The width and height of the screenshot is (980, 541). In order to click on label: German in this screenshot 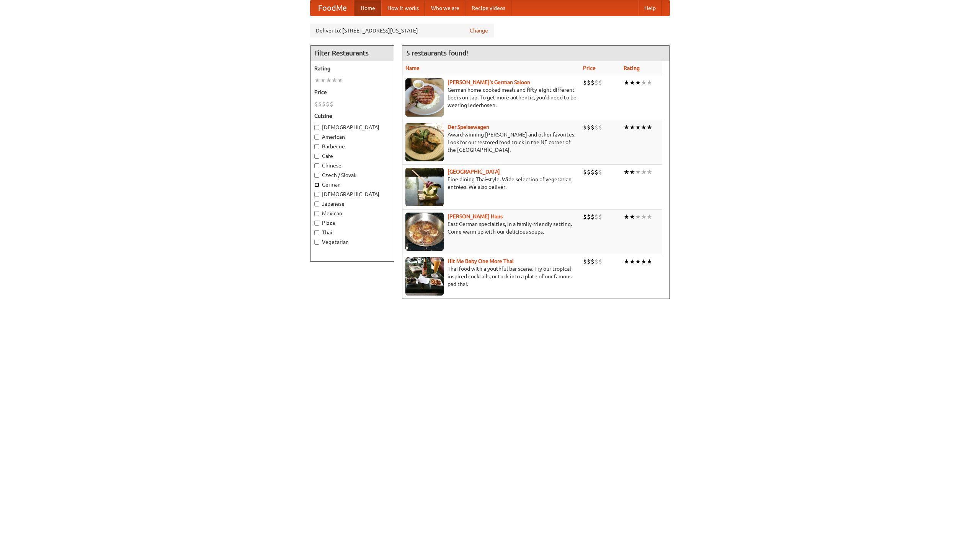, I will do `click(352, 185)`.